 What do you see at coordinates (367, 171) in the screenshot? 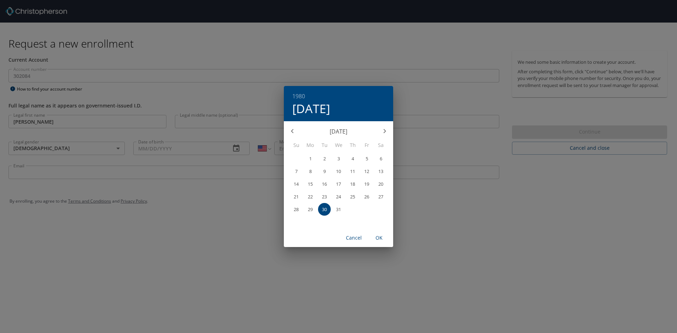
I see `button: 12` at bounding box center [367, 171].